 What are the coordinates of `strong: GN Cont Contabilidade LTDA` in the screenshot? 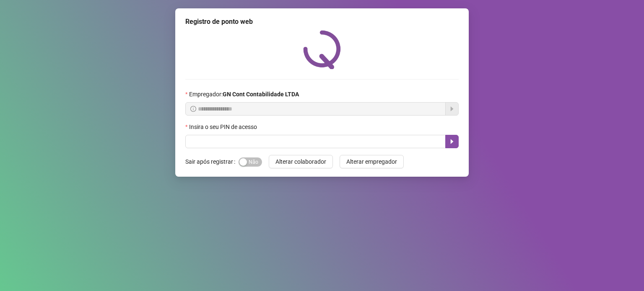 It's located at (261, 94).